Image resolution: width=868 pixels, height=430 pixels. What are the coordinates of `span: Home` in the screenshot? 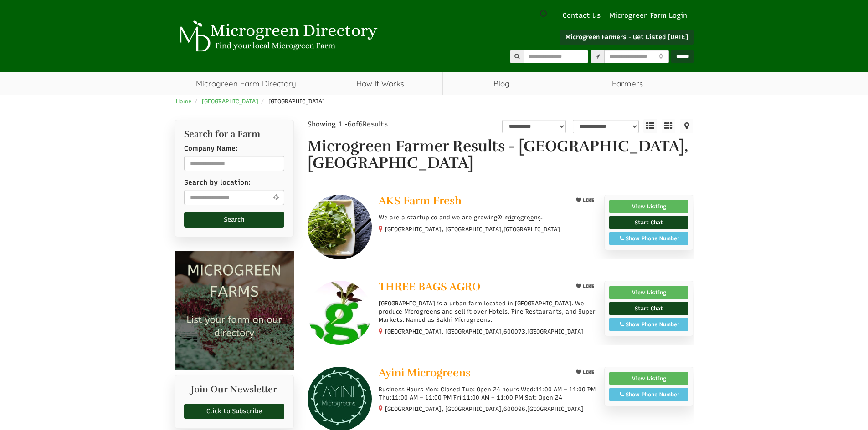 It's located at (184, 101).